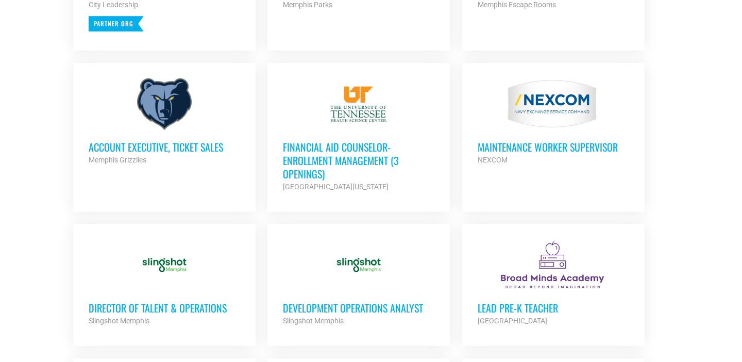 The image size is (742, 362). I want to click on h3: Account Executive, Ticket Sales, so click(164, 147).